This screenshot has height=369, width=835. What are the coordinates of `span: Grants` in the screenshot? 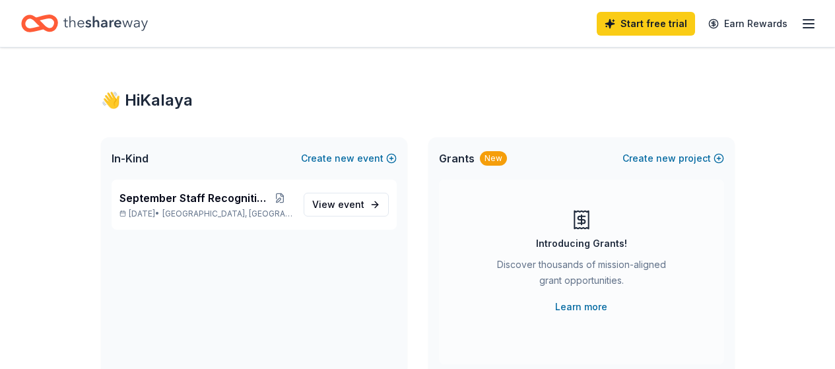 It's located at (457, 158).